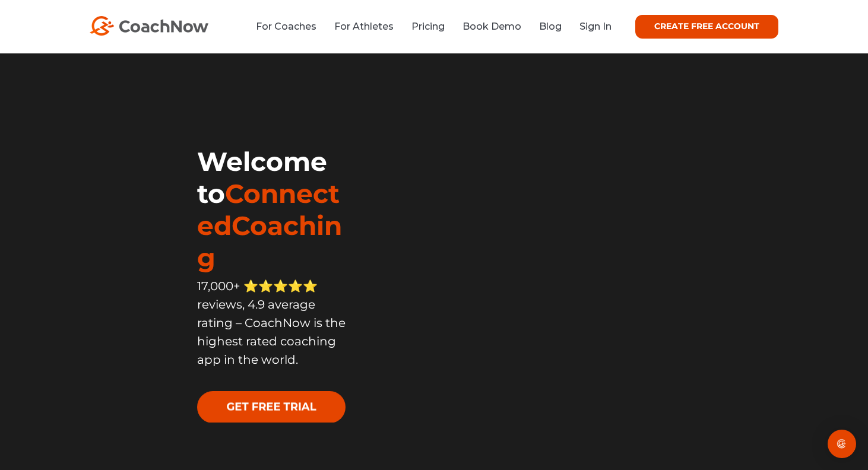 This screenshot has width=868, height=470. Describe the element at coordinates (270, 226) in the screenshot. I see `span: ConnectedCoaching` at that location.